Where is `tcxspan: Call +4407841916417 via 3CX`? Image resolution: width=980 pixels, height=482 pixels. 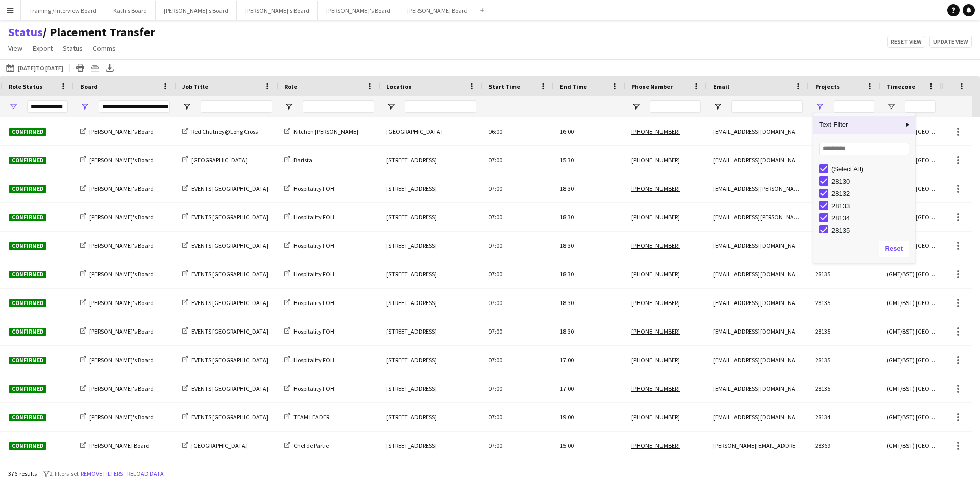
tcxspan: Call +4407841916417 via 3CX is located at coordinates (655, 274).